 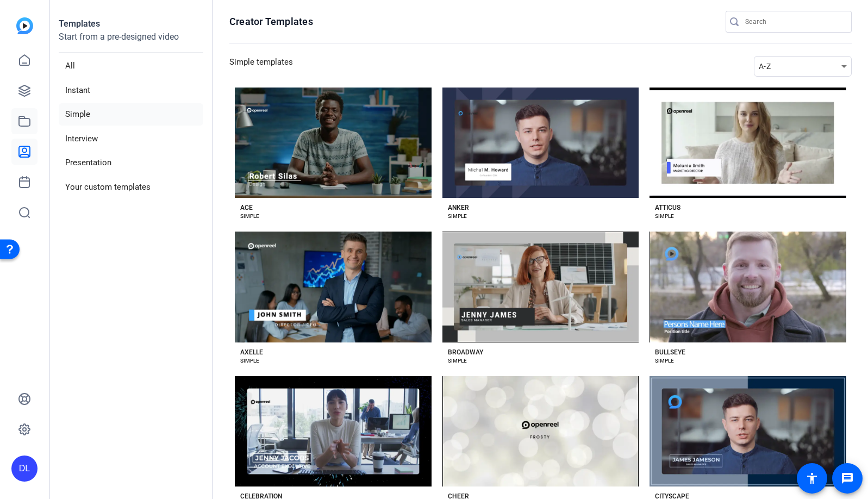 I want to click on mat-icon: accessibility, so click(x=812, y=478).